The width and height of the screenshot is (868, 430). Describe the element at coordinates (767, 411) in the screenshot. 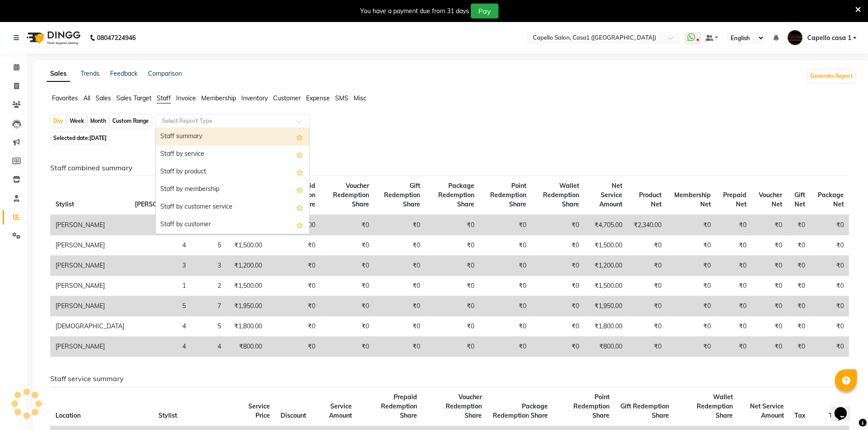

I see `span: Net Service Amount` at that location.